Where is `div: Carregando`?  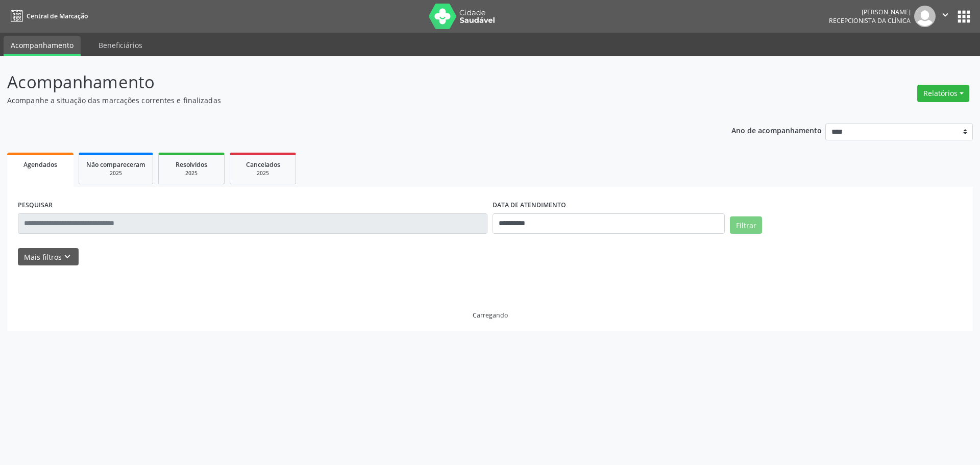
div: Carregando is located at coordinates (490, 315).